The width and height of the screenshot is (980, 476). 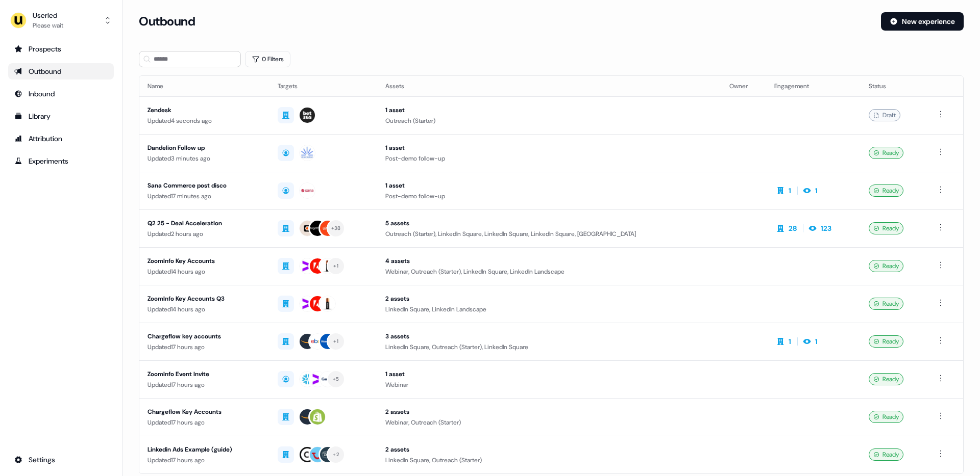 What do you see at coordinates (826, 228) in the screenshot?
I see `div: 123` at bounding box center [826, 228].